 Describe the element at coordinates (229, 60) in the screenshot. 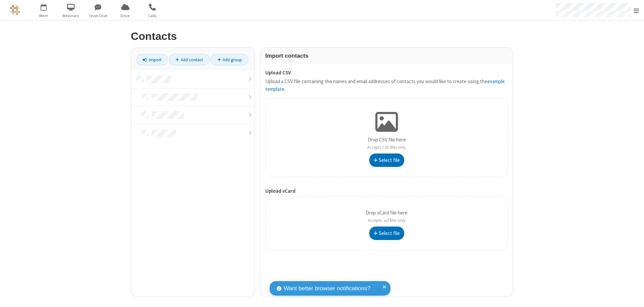

I see `a: Add group` at that location.